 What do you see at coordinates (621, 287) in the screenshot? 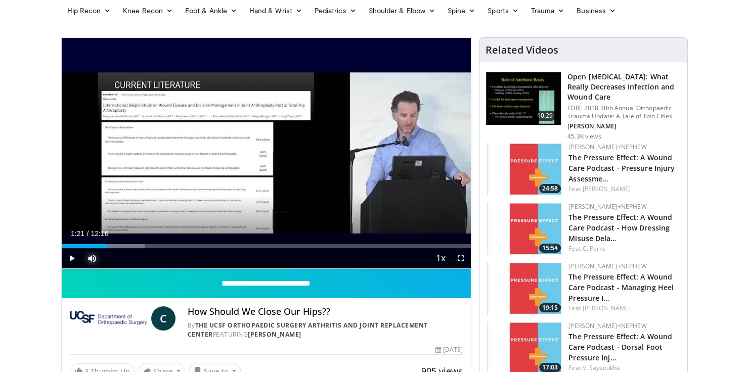
I see `a: The Pressure Effect: A Wound Care Podcast - Managing Heel Pressure I…` at bounding box center [621, 287].